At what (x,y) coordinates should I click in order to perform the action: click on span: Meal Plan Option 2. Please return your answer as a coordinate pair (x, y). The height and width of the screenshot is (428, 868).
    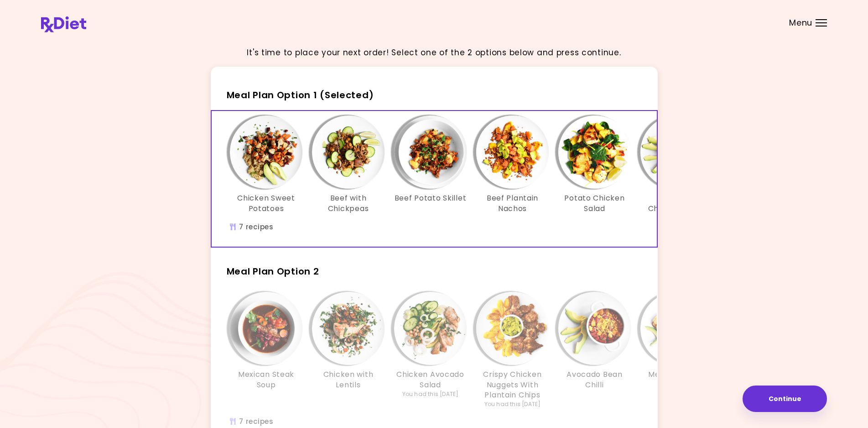
    Looking at the image, I should click on (272, 271).